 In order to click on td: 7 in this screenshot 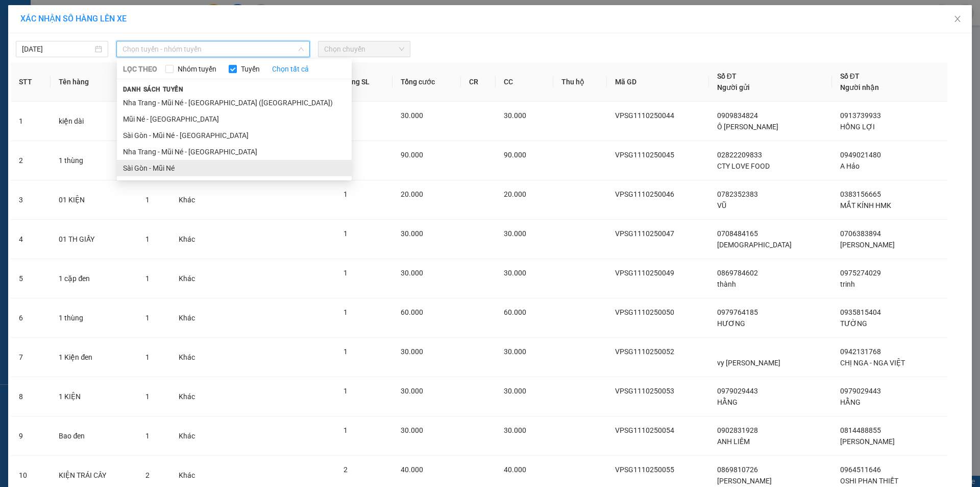, I will do `click(31, 357)`.